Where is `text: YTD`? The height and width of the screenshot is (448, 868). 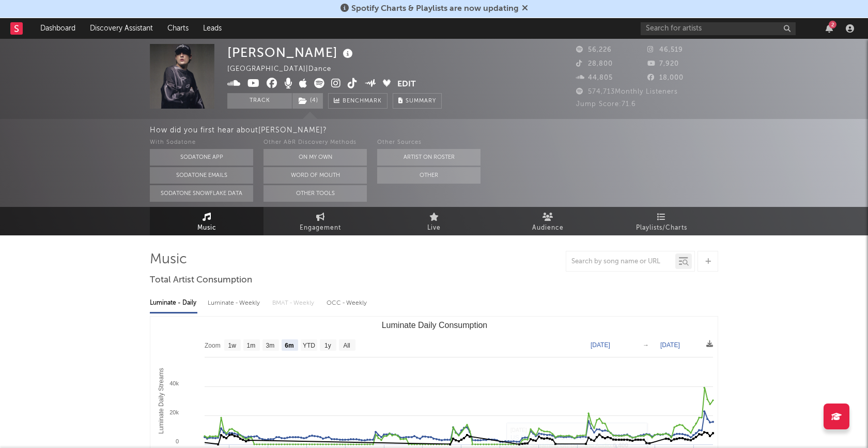 text: YTD is located at coordinates (309, 345).